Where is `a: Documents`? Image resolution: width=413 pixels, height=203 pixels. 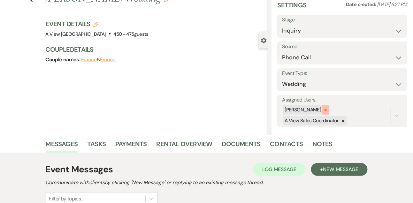
a: Documents is located at coordinates (241, 146).